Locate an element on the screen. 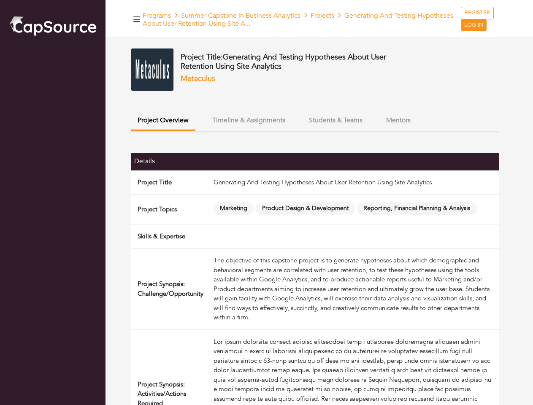  span: Product Design & Development is located at coordinates (305, 208).